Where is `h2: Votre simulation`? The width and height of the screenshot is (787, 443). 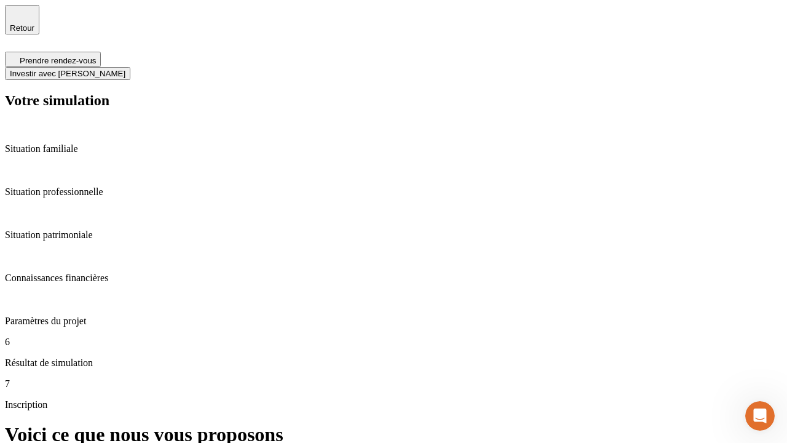
h2: Votre simulation is located at coordinates (394, 100).